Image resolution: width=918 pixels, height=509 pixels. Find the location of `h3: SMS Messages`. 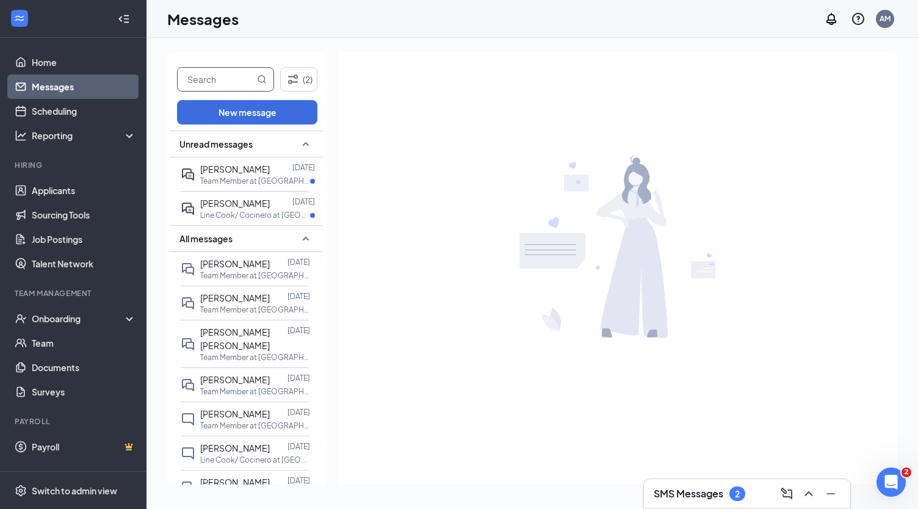

h3: SMS Messages is located at coordinates (689, 494).